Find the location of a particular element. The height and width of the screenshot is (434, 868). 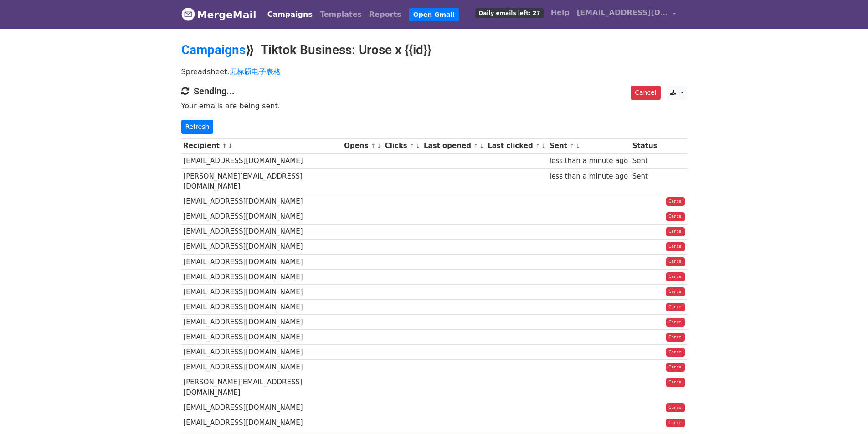

th: Clicks is located at coordinates (402, 146).